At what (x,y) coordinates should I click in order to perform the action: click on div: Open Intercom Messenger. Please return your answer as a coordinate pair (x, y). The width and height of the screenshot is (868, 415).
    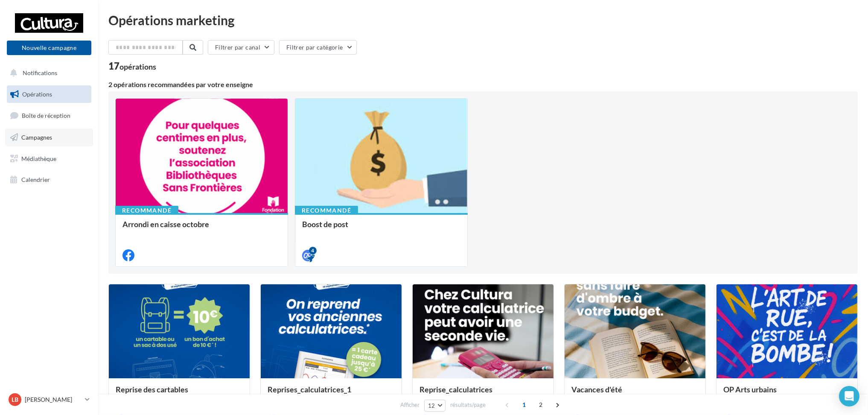
    Looking at the image, I should click on (849, 396).